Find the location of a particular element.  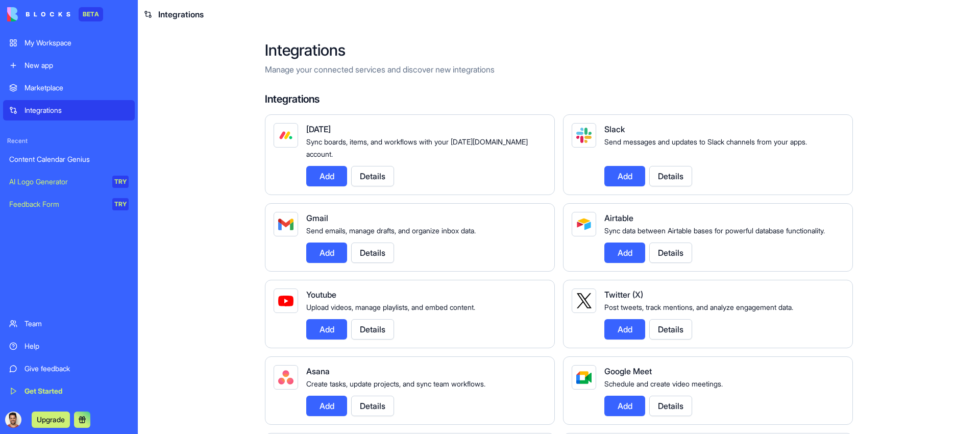

a: Give feedback is located at coordinates (69, 369).